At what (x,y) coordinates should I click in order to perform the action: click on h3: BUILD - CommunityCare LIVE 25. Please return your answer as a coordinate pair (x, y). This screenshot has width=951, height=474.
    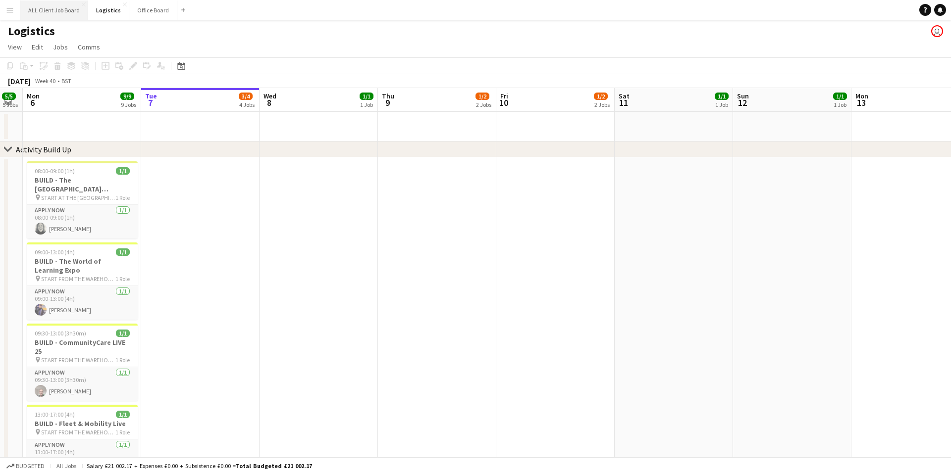
    Looking at the image, I should click on (82, 347).